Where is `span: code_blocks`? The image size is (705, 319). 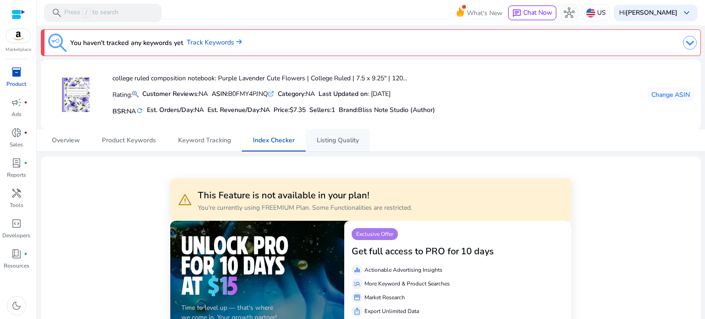 span: code_blocks is located at coordinates (17, 224).